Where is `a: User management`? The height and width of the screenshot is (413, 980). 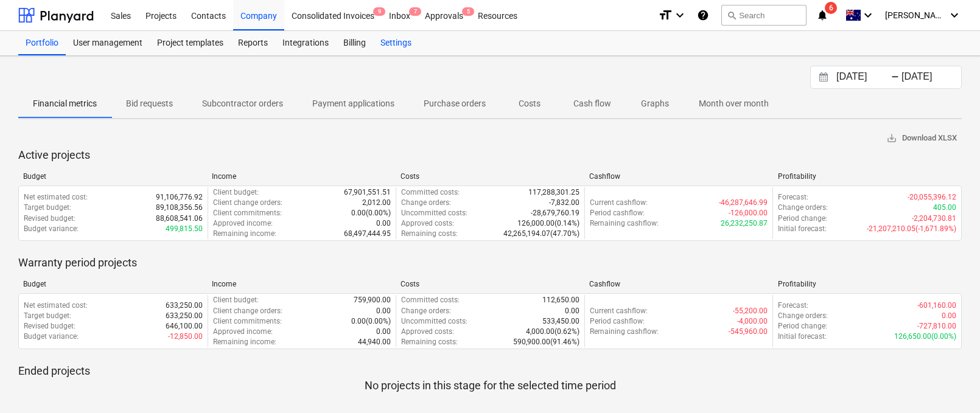 a: User management is located at coordinates (108, 43).